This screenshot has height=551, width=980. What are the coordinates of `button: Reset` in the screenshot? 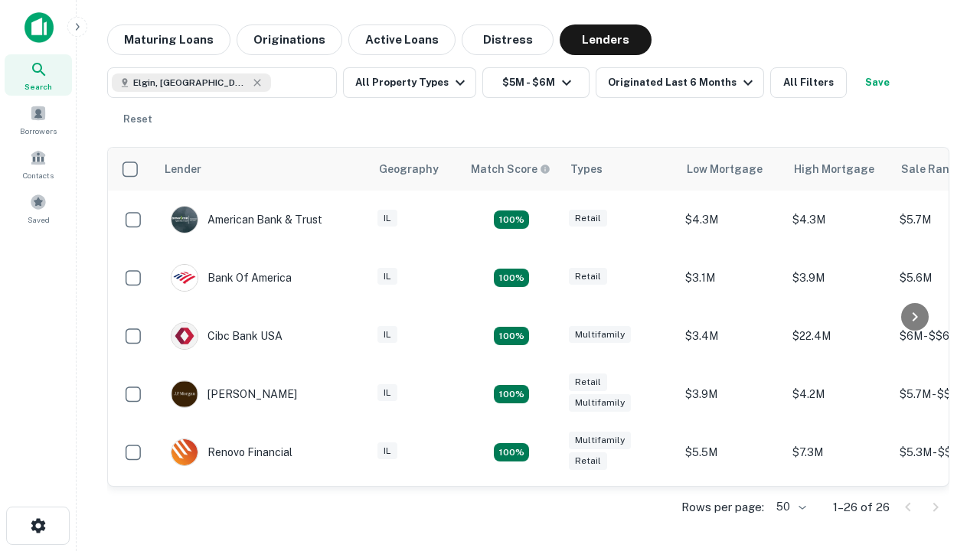 It's located at (138, 120).